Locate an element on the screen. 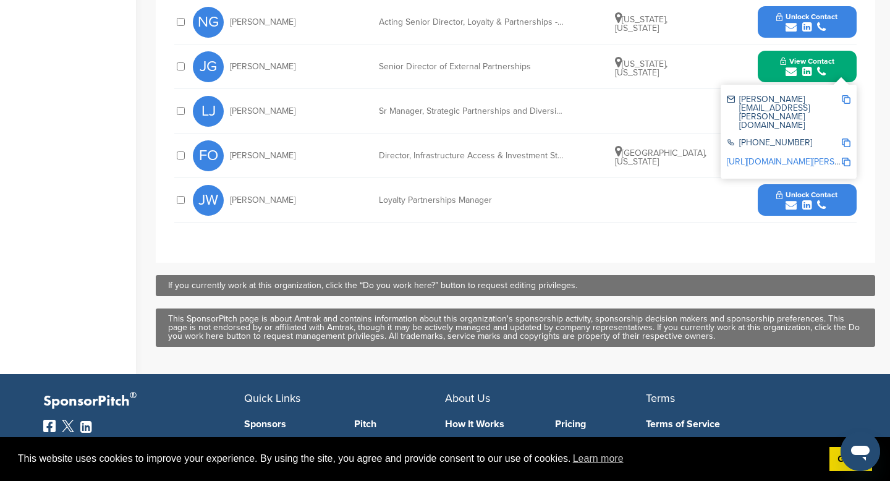 The image size is (890, 481). div: Senior Director of External Partnerships is located at coordinates (472, 67).